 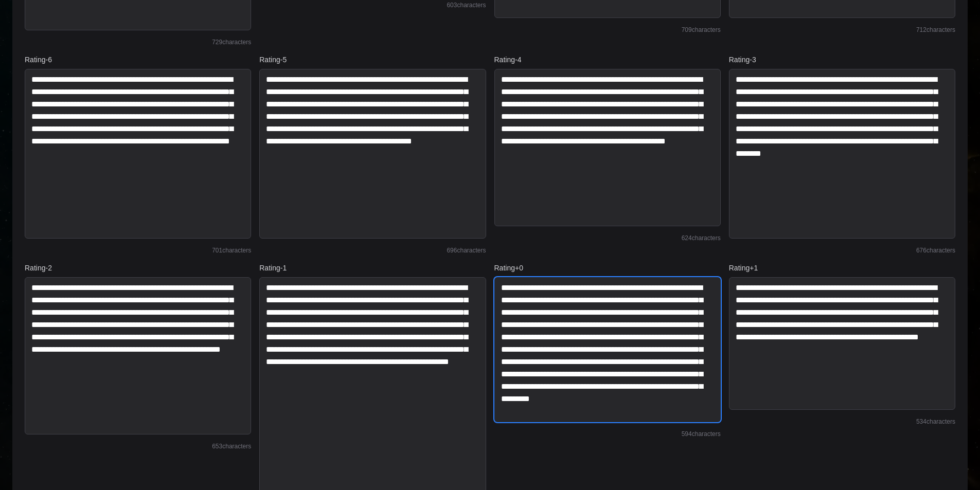 I want to click on label: Rating -5, so click(x=372, y=60).